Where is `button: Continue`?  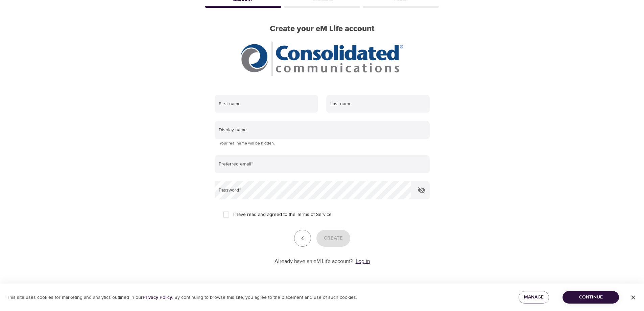
button: Continue is located at coordinates (591, 297).